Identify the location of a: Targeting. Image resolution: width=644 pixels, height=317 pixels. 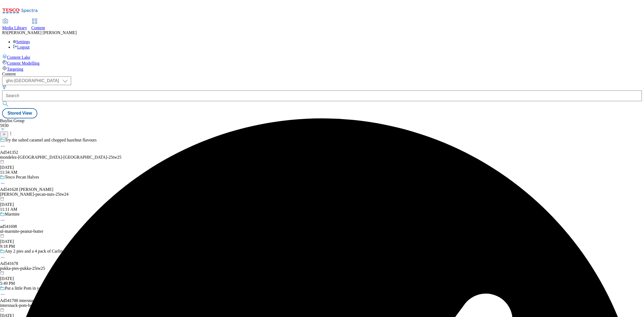
(322, 69).